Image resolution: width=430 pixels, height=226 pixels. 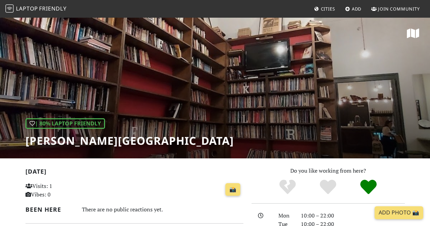 I want to click on a: Join Community, so click(x=395, y=9).